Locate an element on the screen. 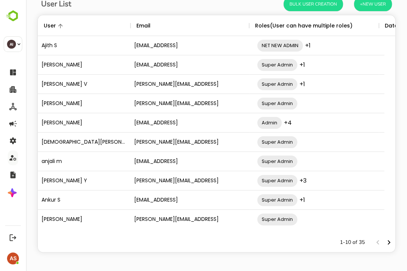  button: Next page is located at coordinates (363, 242).